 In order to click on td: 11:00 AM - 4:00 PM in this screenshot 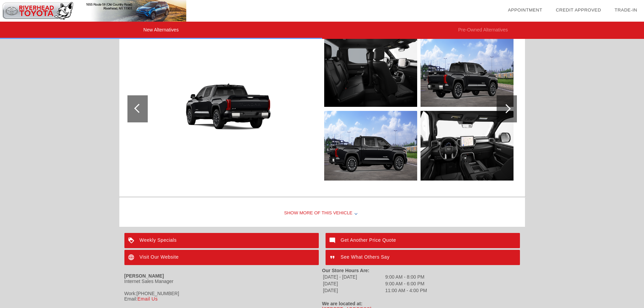, I will do `click(406, 291)`.